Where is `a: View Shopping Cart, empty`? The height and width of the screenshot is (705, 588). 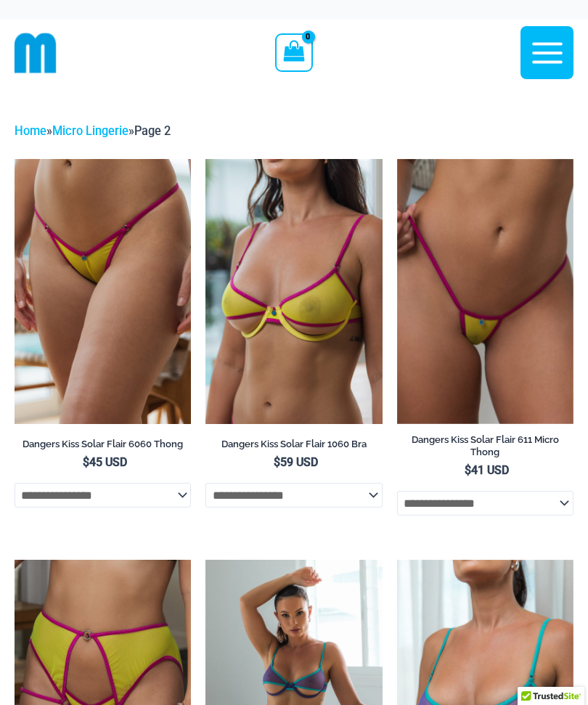 a: View Shopping Cart, empty is located at coordinates (294, 52).